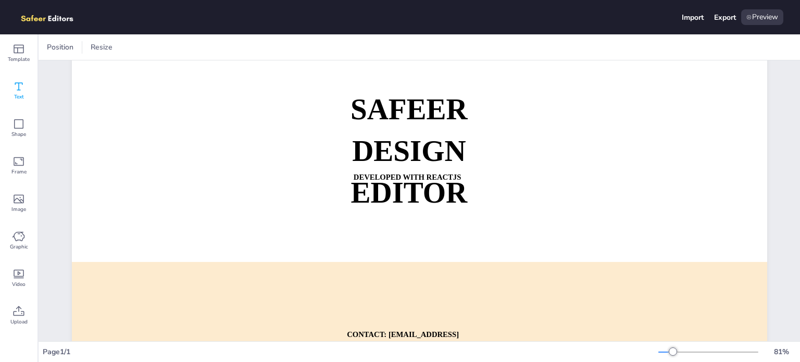  I want to click on div: Preview, so click(762, 17).